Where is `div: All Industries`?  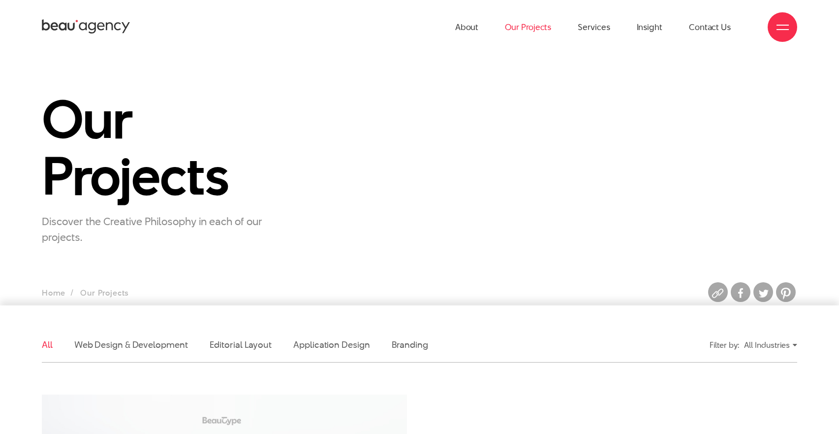
div: All Industries is located at coordinates (771, 345).